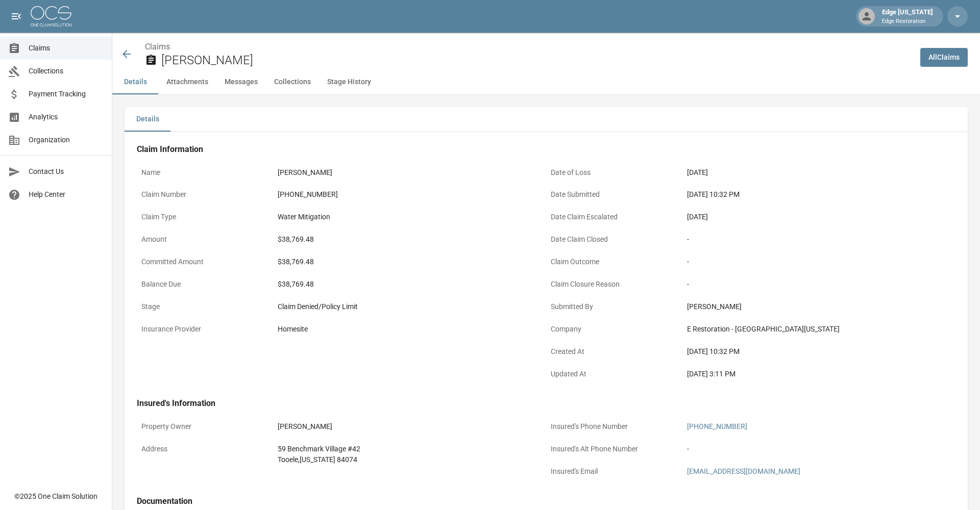 The width and height of the screenshot is (980, 510). What do you see at coordinates (614, 284) in the screenshot?
I see `p: Claim Closure Reason` at bounding box center [614, 284].